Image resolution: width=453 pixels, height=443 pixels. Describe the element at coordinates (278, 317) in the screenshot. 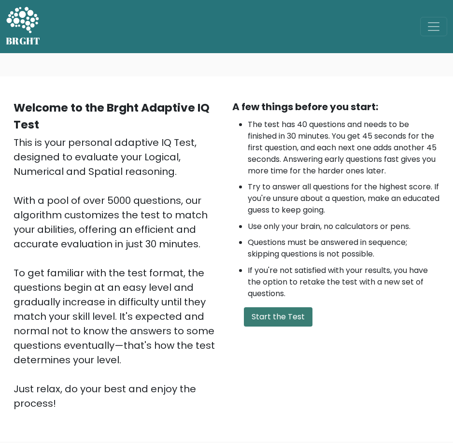

I see `button: Start the Test` at that location.